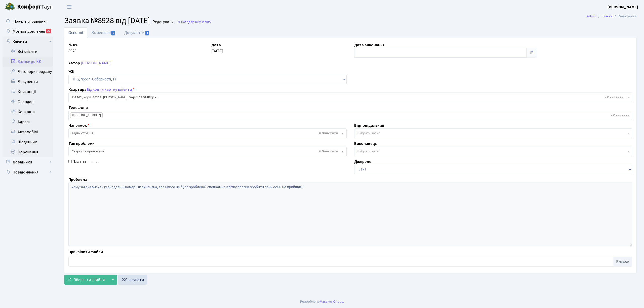  Describe the element at coordinates (28, 41) in the screenshot. I see `a: Клієнти` at that location.